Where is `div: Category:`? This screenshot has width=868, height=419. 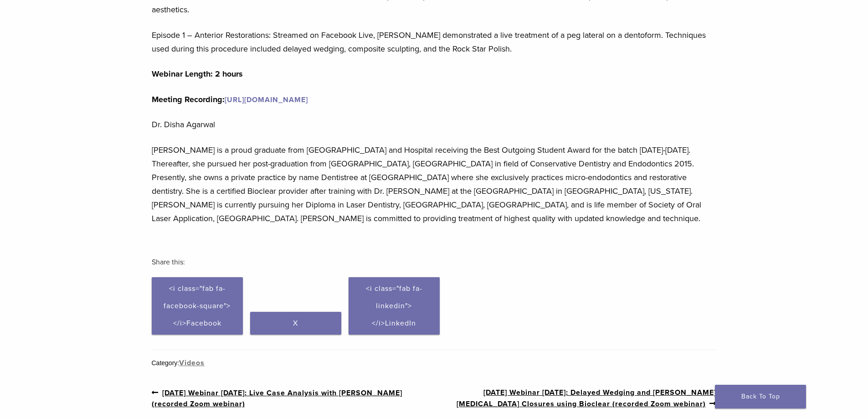
div: Category: is located at coordinates (434, 363).